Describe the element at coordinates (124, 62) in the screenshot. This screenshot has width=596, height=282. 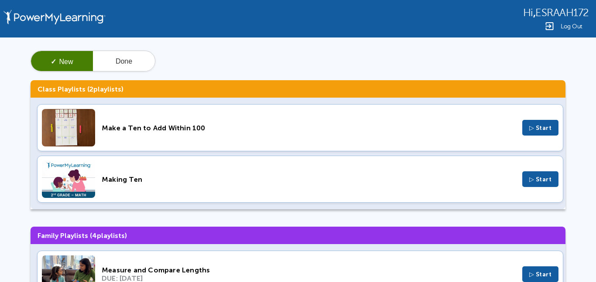
I see `button: Done` at that location.